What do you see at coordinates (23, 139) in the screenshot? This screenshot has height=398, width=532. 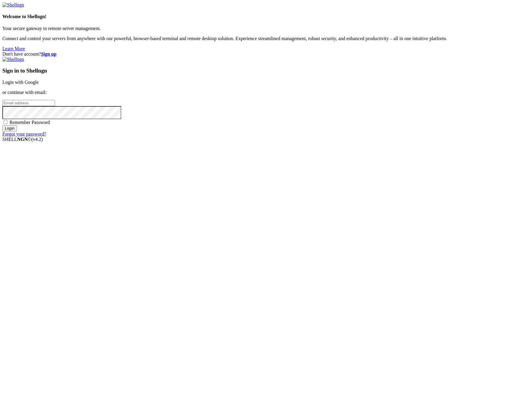 I see `span: SHELL ©` at bounding box center [23, 139].